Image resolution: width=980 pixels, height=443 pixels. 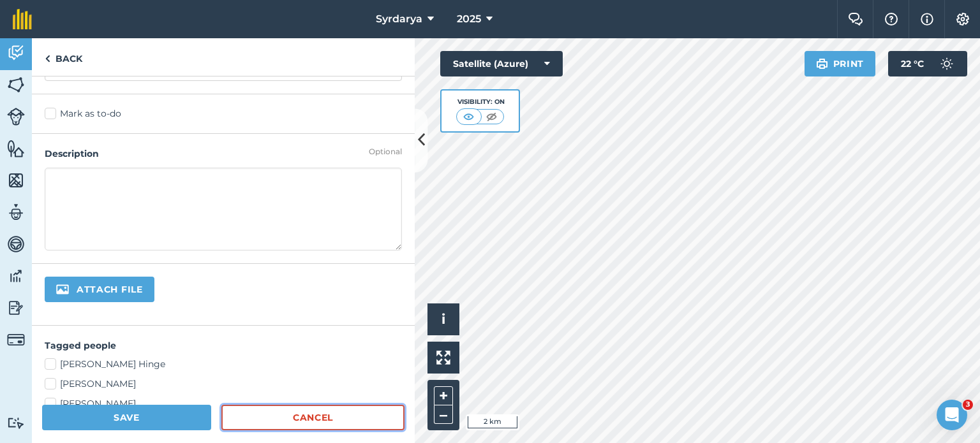 What do you see at coordinates (313, 417) in the screenshot?
I see `a: Cancel` at bounding box center [313, 417].